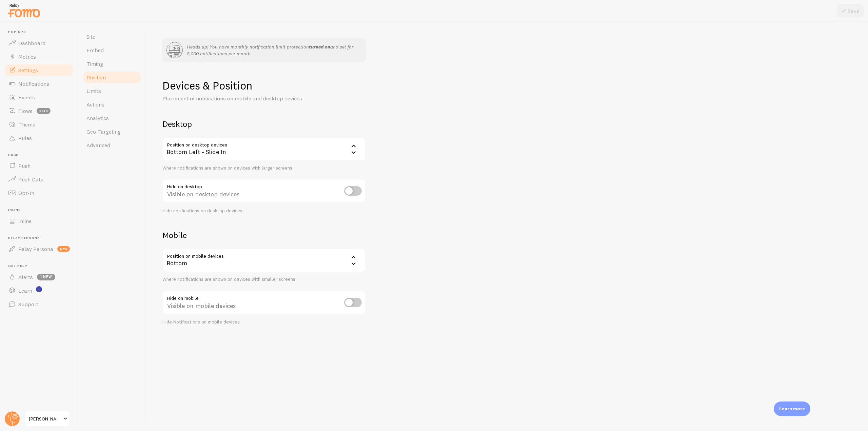 The width and height of the screenshot is (868, 431). Describe the element at coordinates (93, 91) in the screenshot. I see `span: Limits` at that location.